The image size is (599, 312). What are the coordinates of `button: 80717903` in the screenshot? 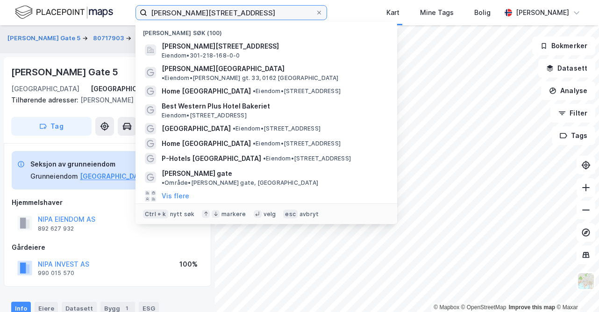 It's located at (109, 38).